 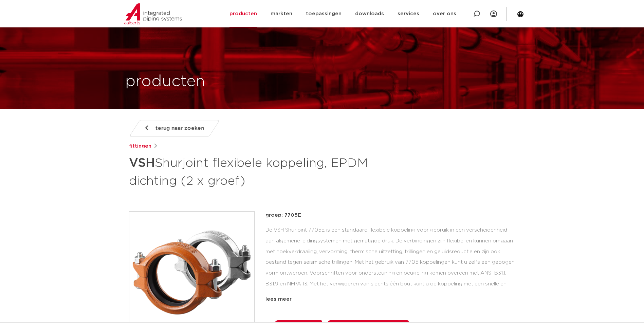 What do you see at coordinates (165, 81) in the screenshot?
I see `h1: producten` at bounding box center [165, 81].